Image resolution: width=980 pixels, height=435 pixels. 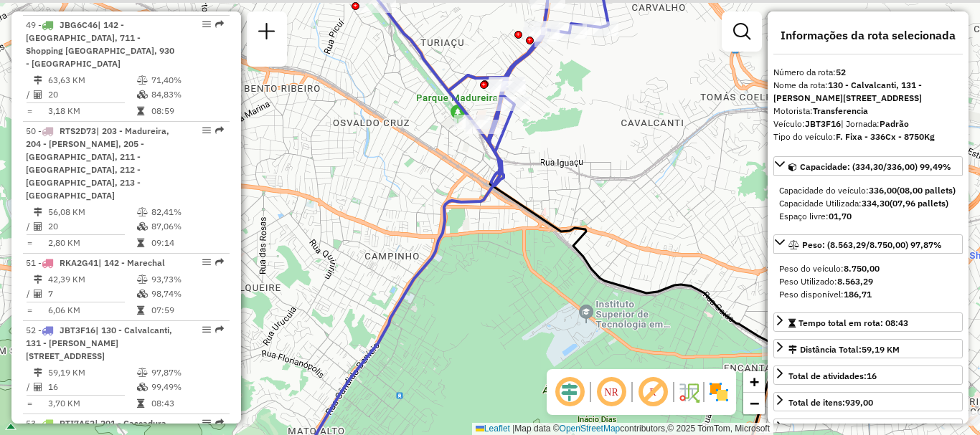 I want to click on a: Capacidade: (334,30/336,00) 99,49%, so click(x=867, y=166).